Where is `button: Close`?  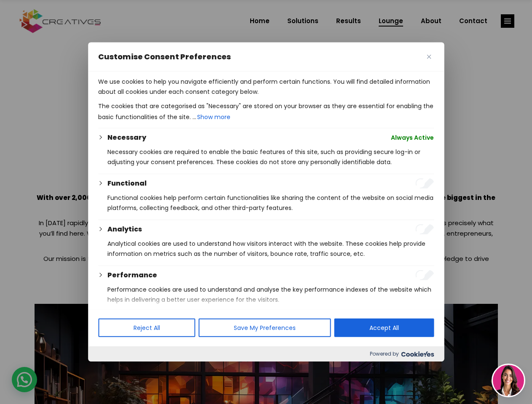 button: Close is located at coordinates (429, 57).